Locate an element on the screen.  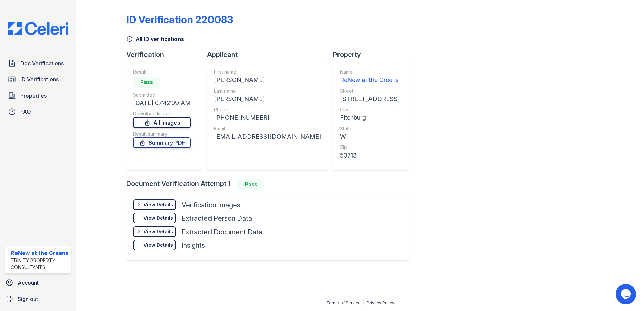
a: Properties is located at coordinates (38, 96).